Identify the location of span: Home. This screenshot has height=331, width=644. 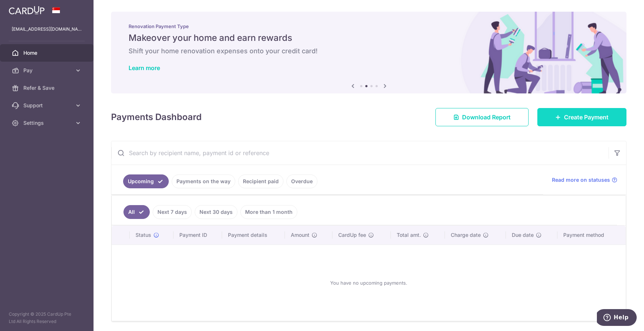
(47, 53).